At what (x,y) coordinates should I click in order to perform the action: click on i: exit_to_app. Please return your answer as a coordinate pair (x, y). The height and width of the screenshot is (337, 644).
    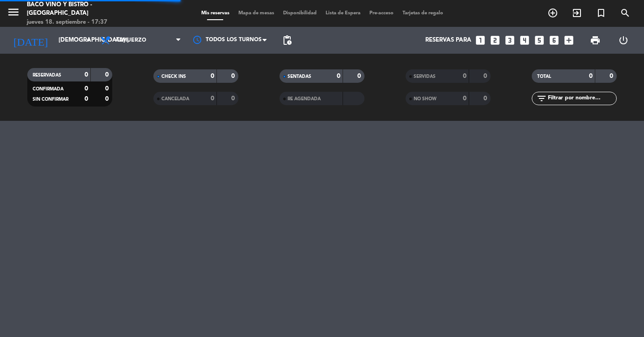
    Looking at the image, I should click on (577, 13).